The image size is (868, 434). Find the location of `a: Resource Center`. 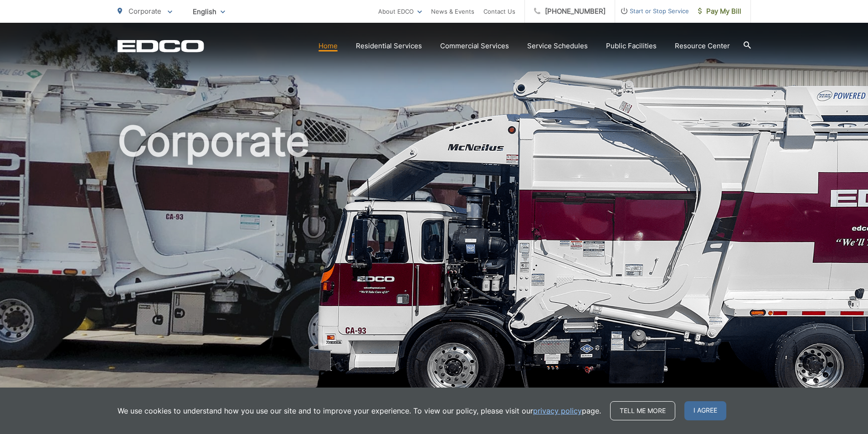

a: Resource Center is located at coordinates (702, 46).